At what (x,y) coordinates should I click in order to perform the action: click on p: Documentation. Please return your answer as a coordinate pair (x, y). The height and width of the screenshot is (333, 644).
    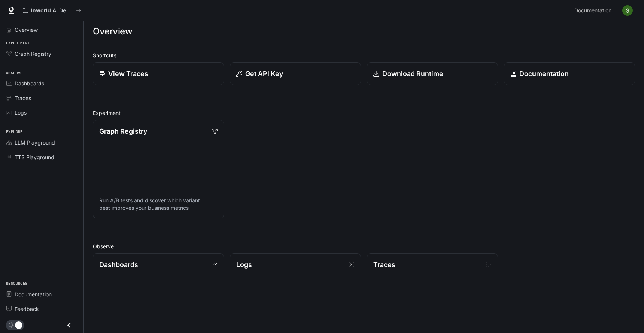
    Looking at the image, I should click on (544, 73).